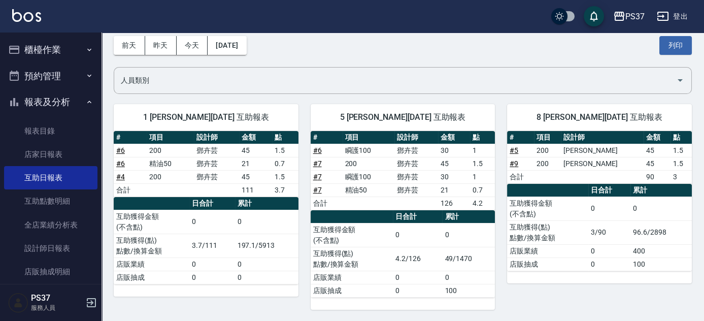 The height and width of the screenshot is (321, 704). Describe the element at coordinates (469, 258) in the screenshot. I see `td: 49/1470` at that location.